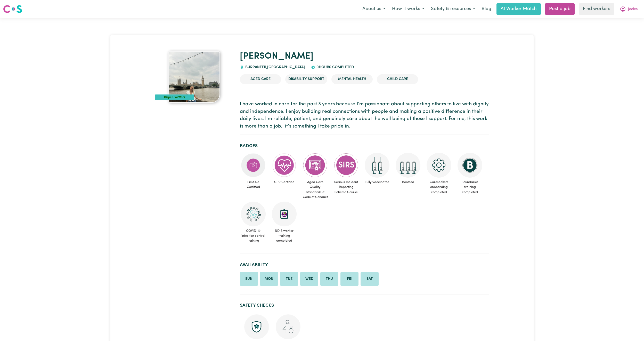 The width and height of the screenshot is (644, 341). What do you see at coordinates (254, 184) in the screenshot?
I see `span: First Aid Certified` at bounding box center [254, 184].